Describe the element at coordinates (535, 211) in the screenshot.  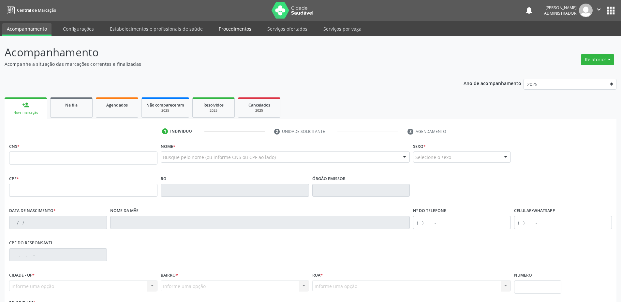
I see `label: Celular/WhatsApp` at that location.